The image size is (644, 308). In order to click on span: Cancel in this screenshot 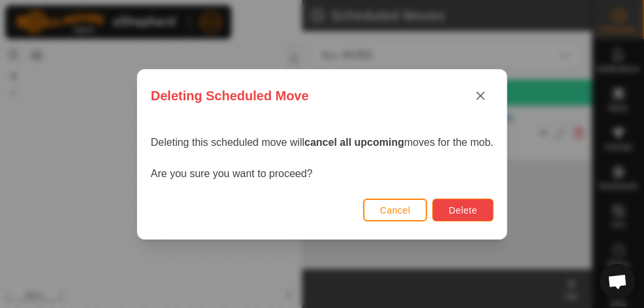, I will do `click(394, 211)`.